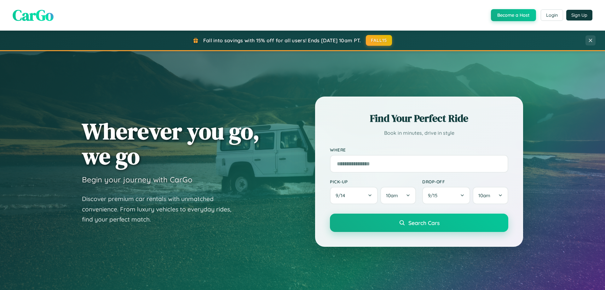 Image resolution: width=605 pixels, height=290 pixels. I want to click on button: FALL15, so click(379, 40).